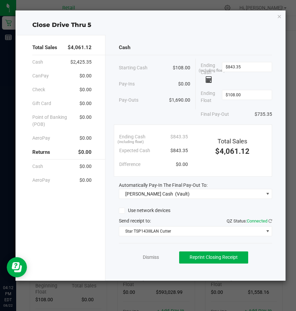 The height and width of the screenshot is (311, 296). What do you see at coordinates (151, 257) in the screenshot?
I see `a: Dismiss` at bounding box center [151, 257].